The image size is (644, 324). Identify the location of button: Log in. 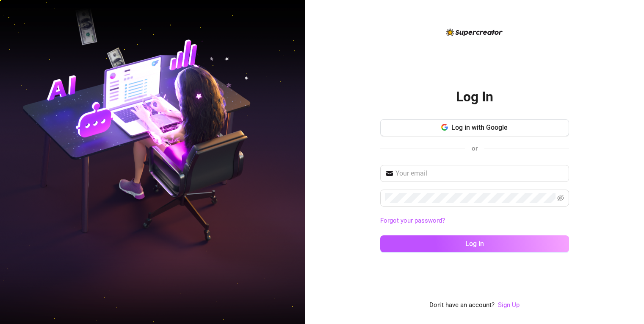
(475, 243).